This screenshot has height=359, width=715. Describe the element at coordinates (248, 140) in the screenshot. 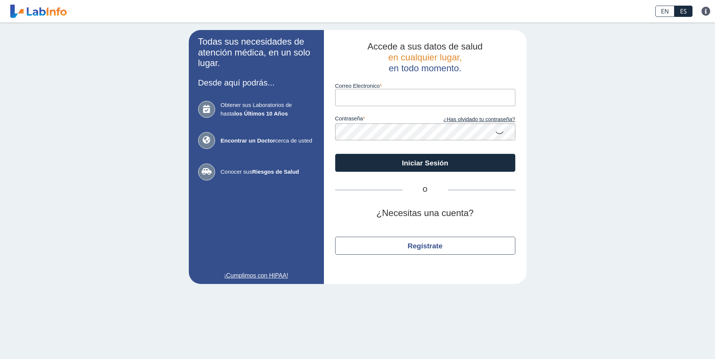

I see `b: Encontrar un Doctor` at that location.